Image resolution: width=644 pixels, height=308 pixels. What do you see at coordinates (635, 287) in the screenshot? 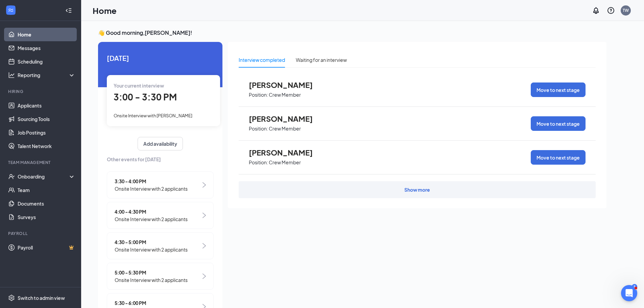
I see `div: 8` at bounding box center [635, 287].